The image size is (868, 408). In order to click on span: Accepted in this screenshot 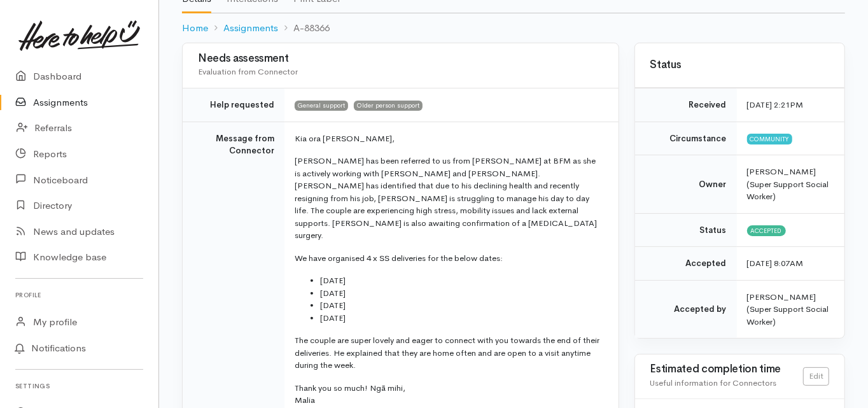, I will do `click(766, 230)`.